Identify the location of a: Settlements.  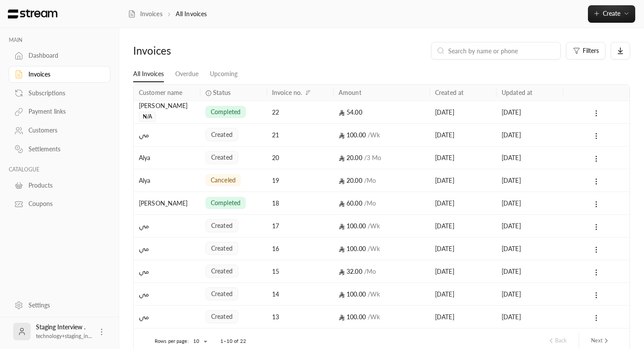
(59, 149).